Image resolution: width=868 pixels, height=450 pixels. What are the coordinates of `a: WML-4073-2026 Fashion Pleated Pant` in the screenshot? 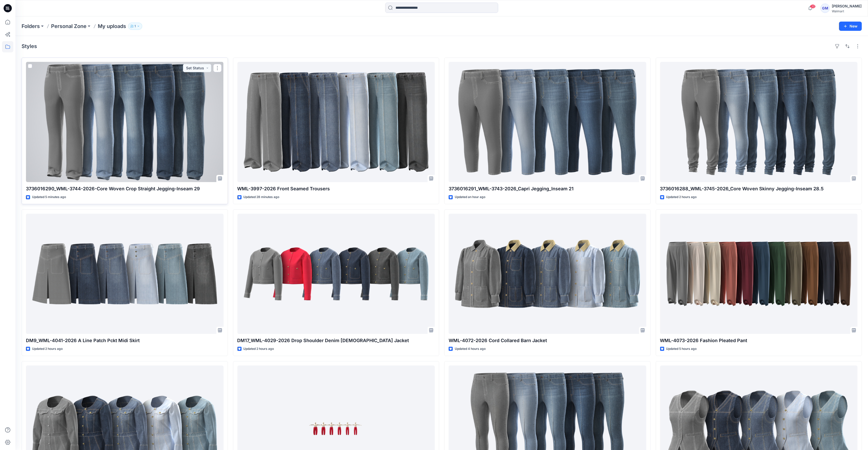 It's located at (759, 274).